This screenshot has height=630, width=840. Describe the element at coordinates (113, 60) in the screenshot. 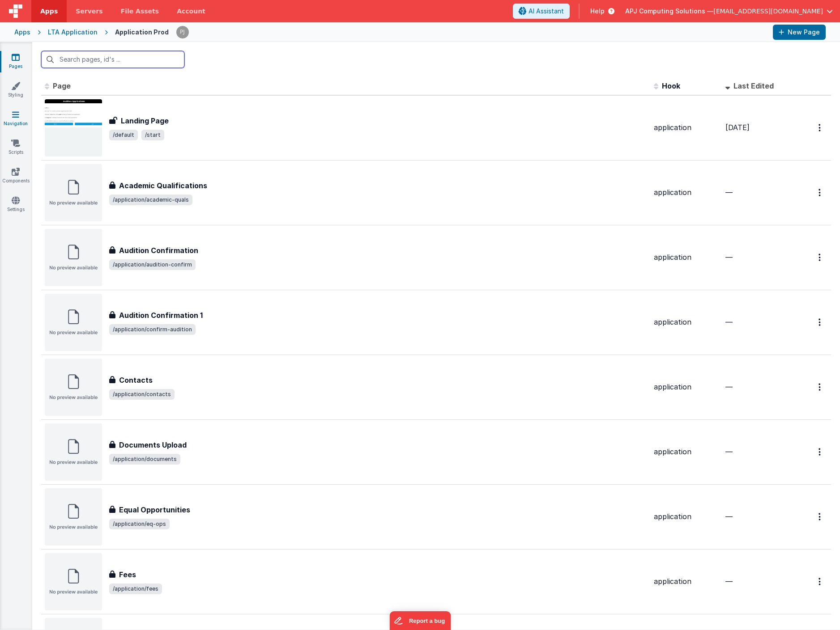

I see `input: Search pages, id's ...` at that location.